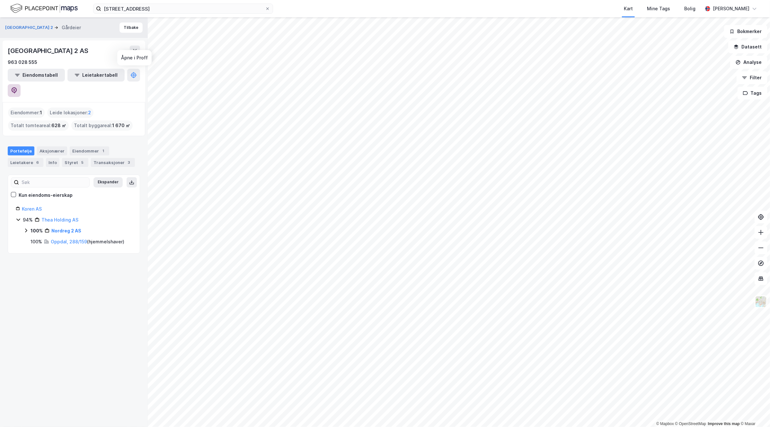  I want to click on a: Thea Holding AS, so click(60, 220).